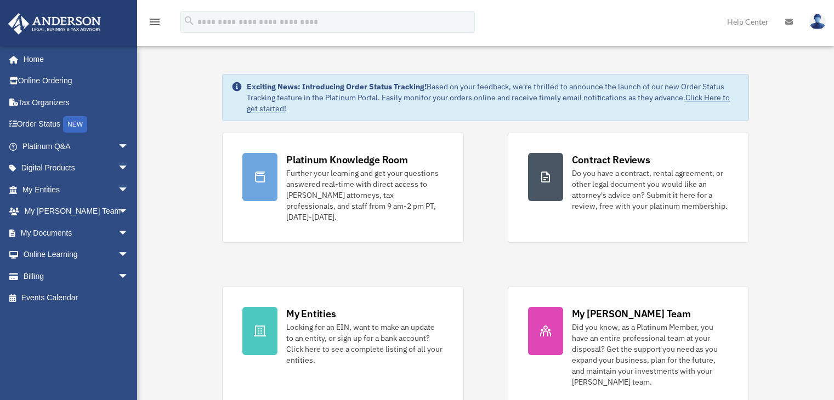 The height and width of the screenshot is (400, 834). What do you see at coordinates (73, 59) in the screenshot?
I see `a: Home` at bounding box center [73, 59].